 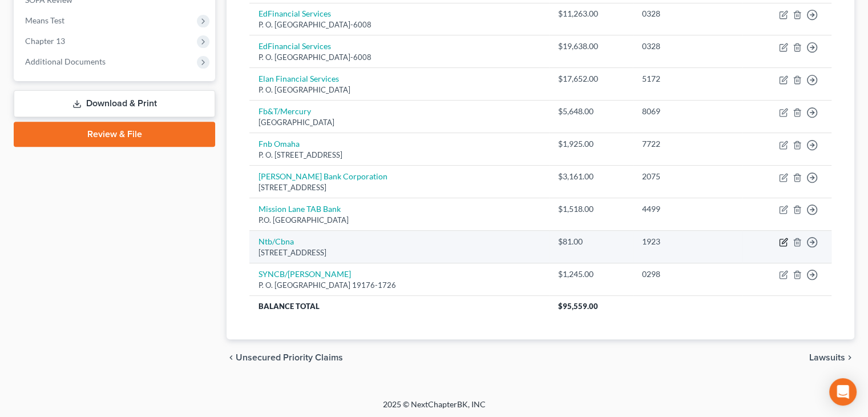 What do you see at coordinates (827, 358) in the screenshot?
I see `span: Lawsuits` at bounding box center [827, 358].